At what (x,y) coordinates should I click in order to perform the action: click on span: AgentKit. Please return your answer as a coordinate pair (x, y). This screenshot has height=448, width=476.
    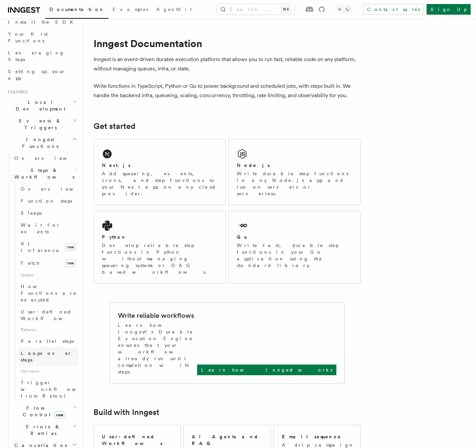
    Looking at the image, I should click on (174, 9).